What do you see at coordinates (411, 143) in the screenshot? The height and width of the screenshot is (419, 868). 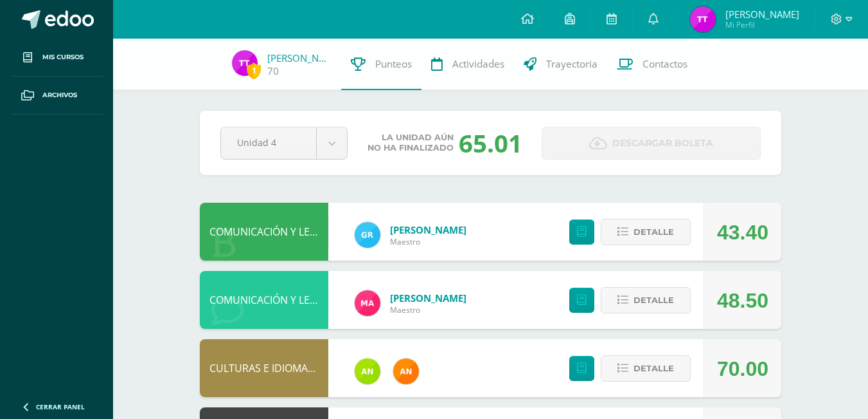 I see `span: La unidad aún no ha finalizado` at bounding box center [411, 143].